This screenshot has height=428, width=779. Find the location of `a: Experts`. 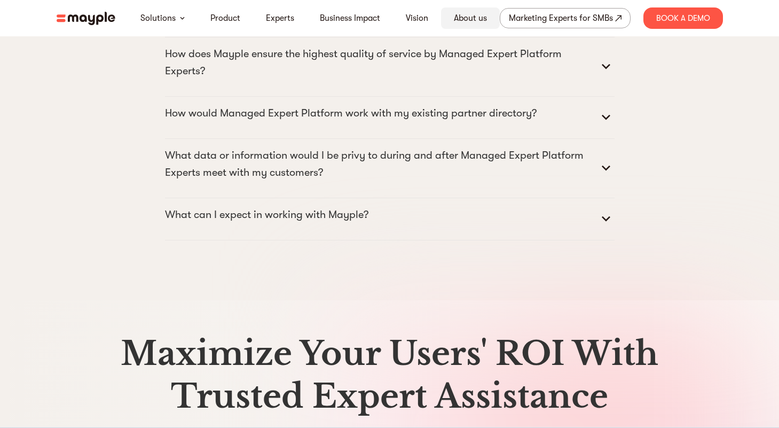

a: Experts is located at coordinates (280, 18).